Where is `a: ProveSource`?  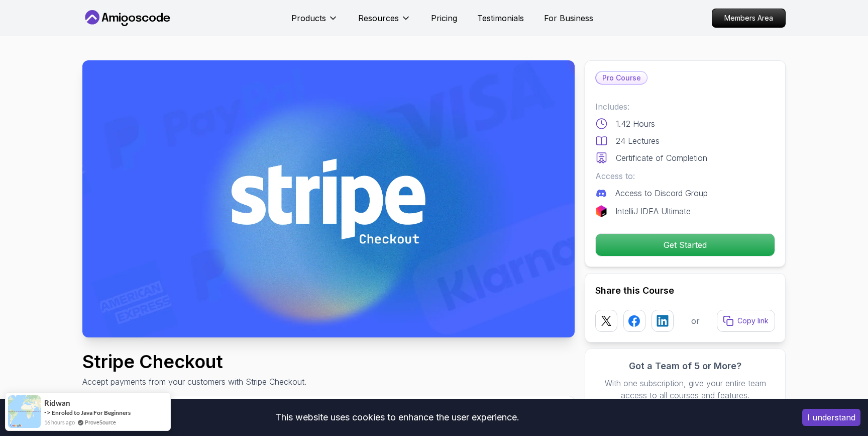
a: ProveSource is located at coordinates (101, 422).